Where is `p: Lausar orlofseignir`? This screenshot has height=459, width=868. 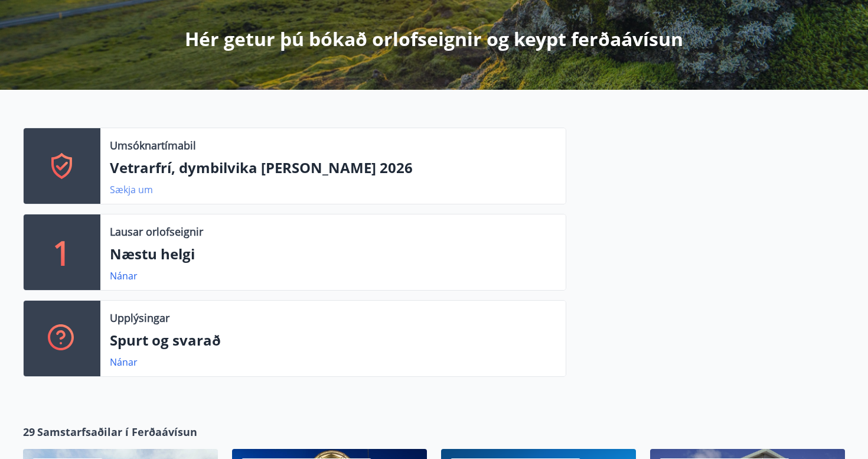 p: Lausar orlofseignir is located at coordinates (156, 231).